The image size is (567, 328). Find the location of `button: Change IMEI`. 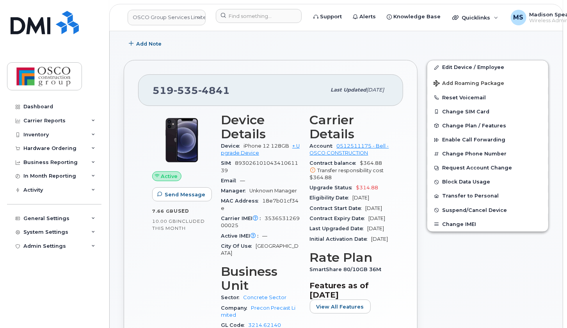

button: Change IMEI is located at coordinates (488, 225).